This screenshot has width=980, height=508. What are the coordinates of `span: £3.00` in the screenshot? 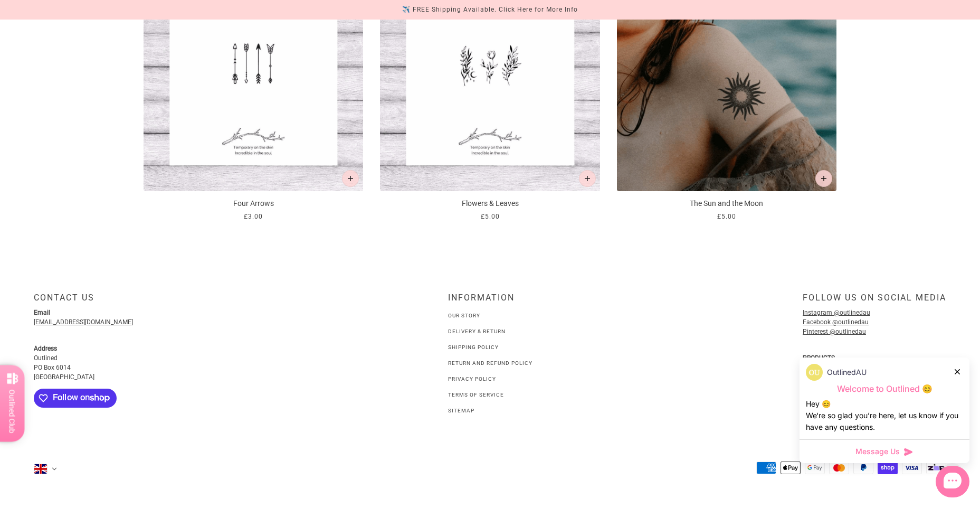 It's located at (253, 217).